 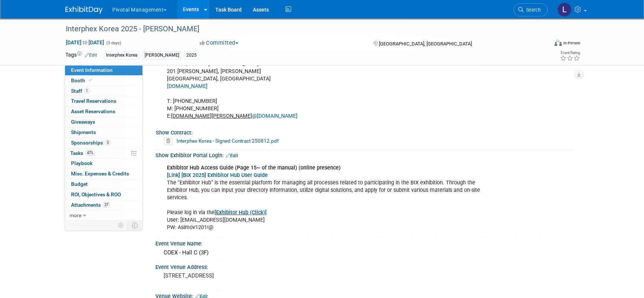 I want to click on a: Event Information, so click(x=104, y=70).